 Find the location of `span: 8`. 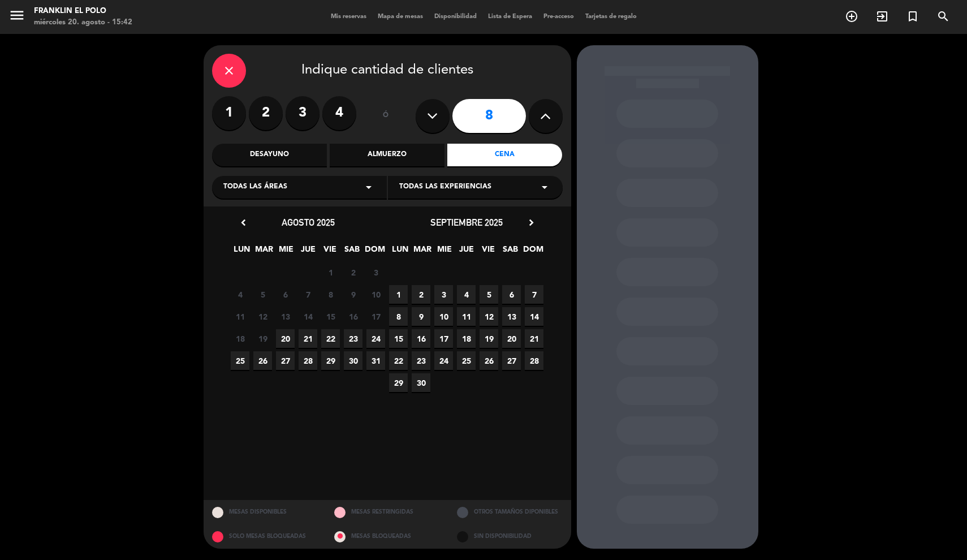

span: 8 is located at coordinates (330, 294).